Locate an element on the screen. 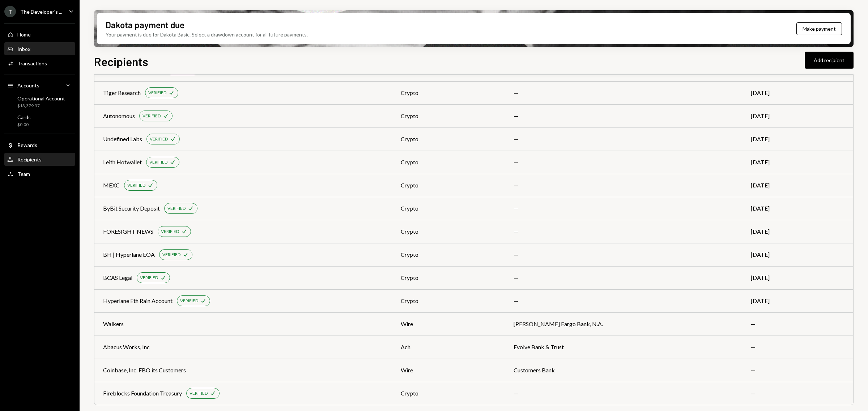 The height and width of the screenshot is (411, 868). td: Customers Bank is located at coordinates (623, 371).